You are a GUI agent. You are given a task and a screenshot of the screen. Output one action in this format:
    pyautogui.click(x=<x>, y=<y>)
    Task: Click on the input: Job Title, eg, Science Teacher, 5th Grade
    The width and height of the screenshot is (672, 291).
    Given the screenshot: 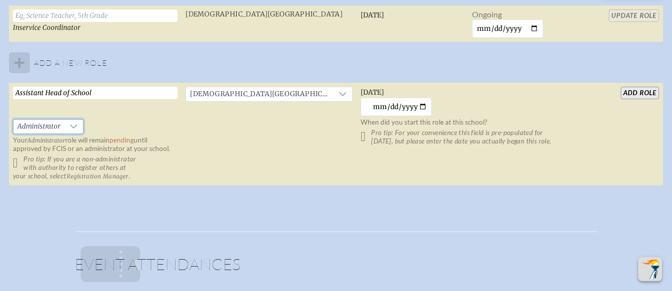 What is the action you would take?
    pyautogui.click(x=95, y=93)
    